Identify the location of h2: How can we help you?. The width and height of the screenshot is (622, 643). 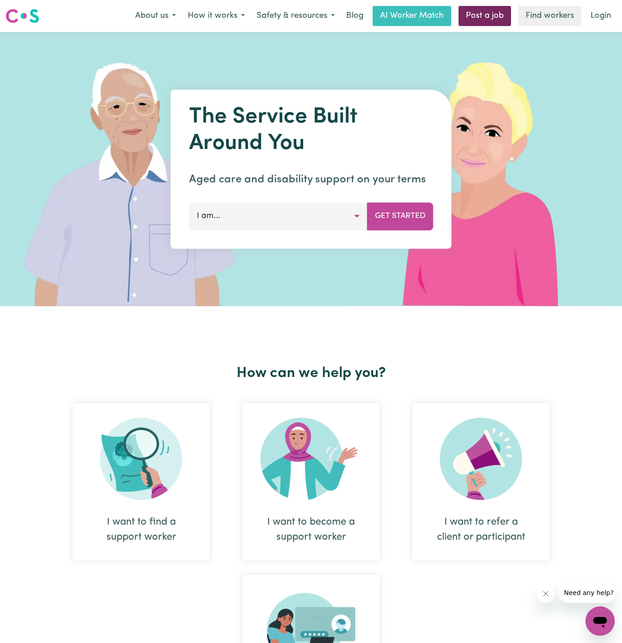
(311, 373).